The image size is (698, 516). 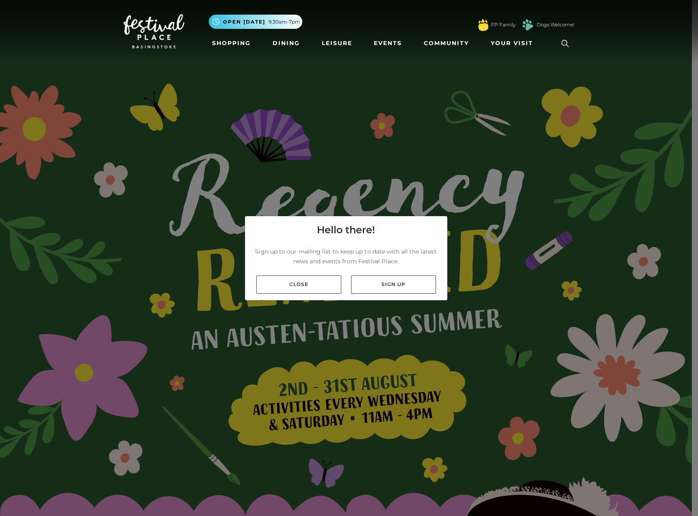 I want to click on a: Your Visit, so click(x=514, y=43).